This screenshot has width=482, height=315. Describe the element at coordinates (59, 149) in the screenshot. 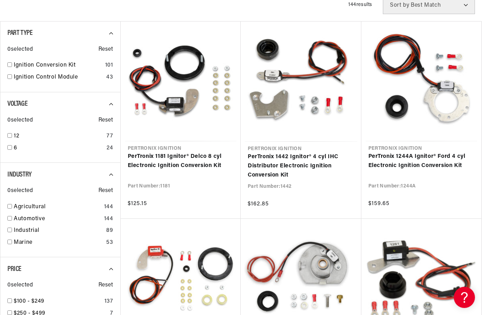

I see `a: 6` at that location.